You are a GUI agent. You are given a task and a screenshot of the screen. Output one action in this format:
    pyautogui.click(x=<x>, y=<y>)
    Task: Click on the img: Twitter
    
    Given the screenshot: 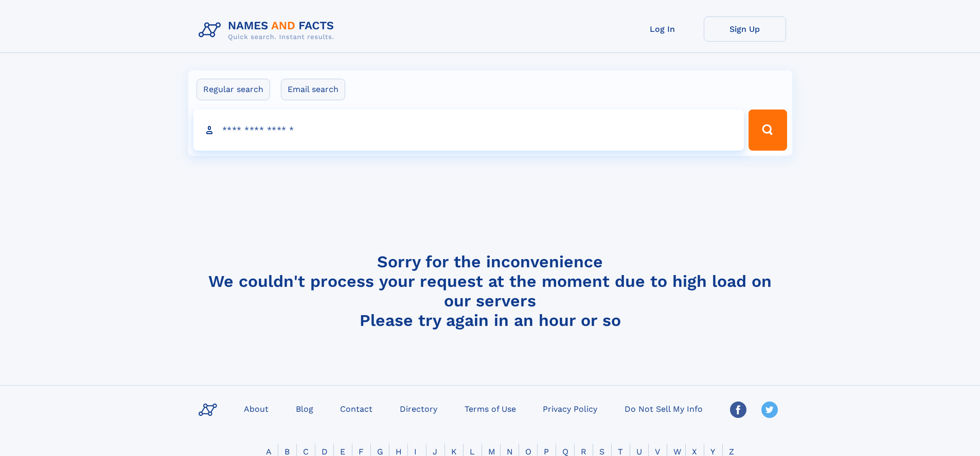 What is the action you would take?
    pyautogui.click(x=770, y=410)
    